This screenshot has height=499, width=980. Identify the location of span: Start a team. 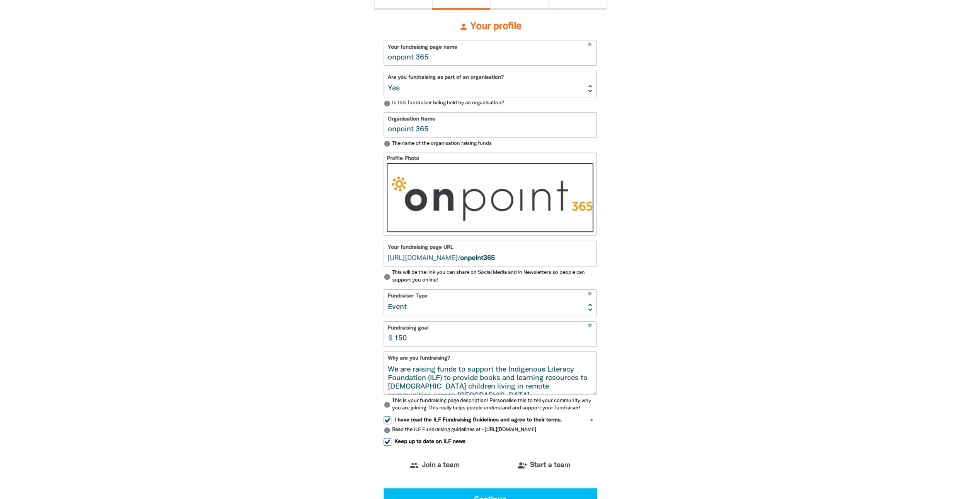
(550, 465).